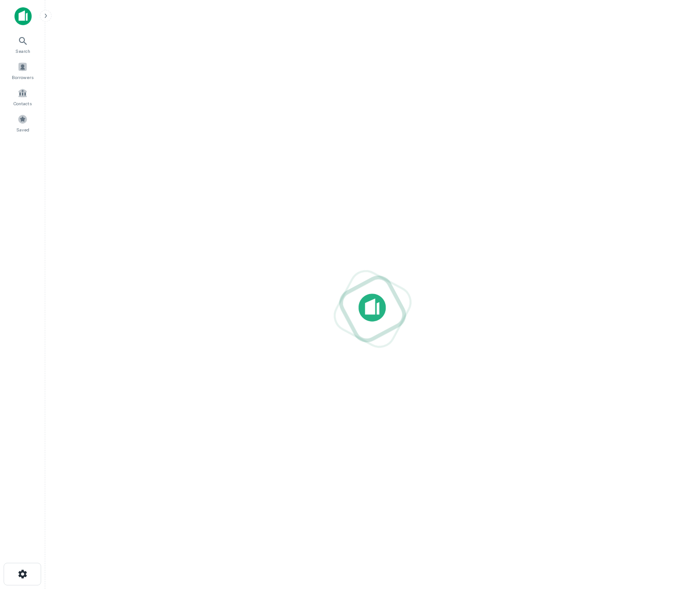 Image resolution: width=700 pixels, height=589 pixels. Describe the element at coordinates (23, 123) in the screenshot. I see `a: Saved` at that location.